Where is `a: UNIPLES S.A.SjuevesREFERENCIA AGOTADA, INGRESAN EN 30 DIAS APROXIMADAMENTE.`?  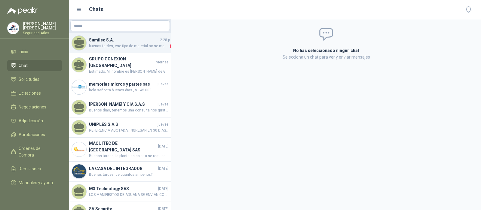
a: UNIPLES S.A.SjuevesREFERENCIA AGOTADA, INGRESAN EN 30 DIAS APROXIMADAMENTE. is located at coordinates (120, 127).